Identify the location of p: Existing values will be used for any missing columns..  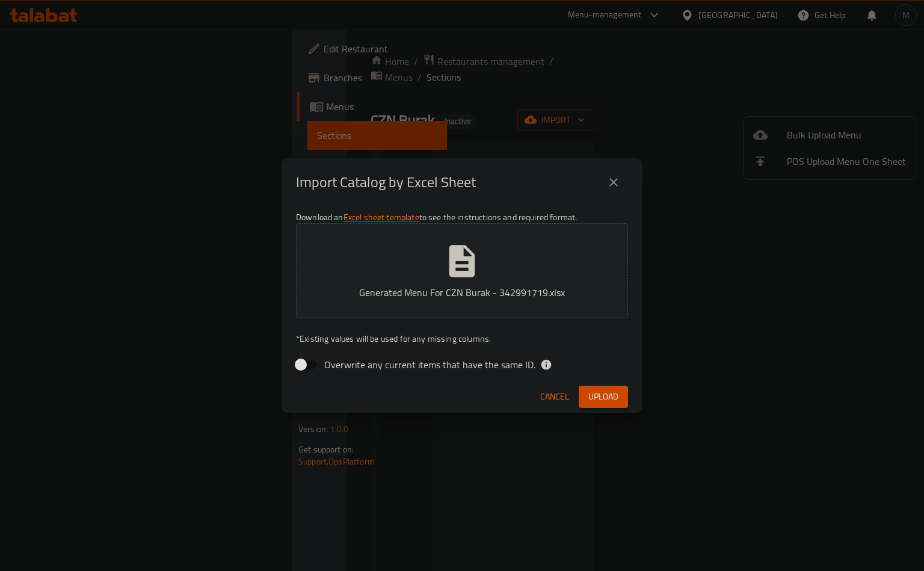
(462, 339).